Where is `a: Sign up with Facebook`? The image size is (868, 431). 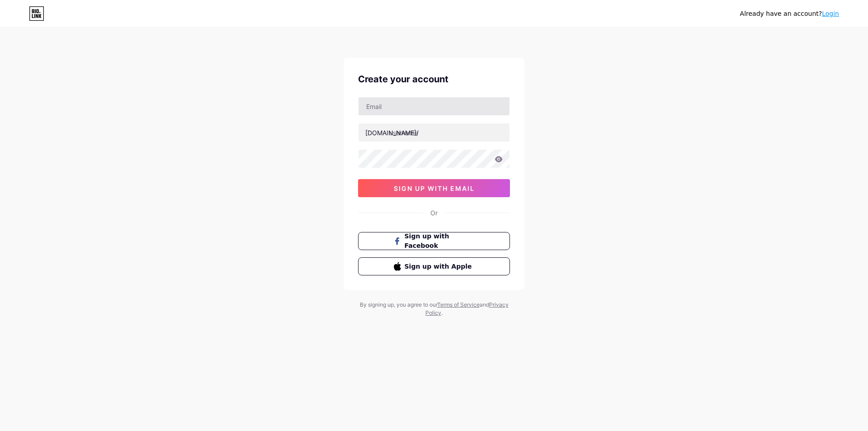 a: Sign up with Facebook is located at coordinates (434, 241).